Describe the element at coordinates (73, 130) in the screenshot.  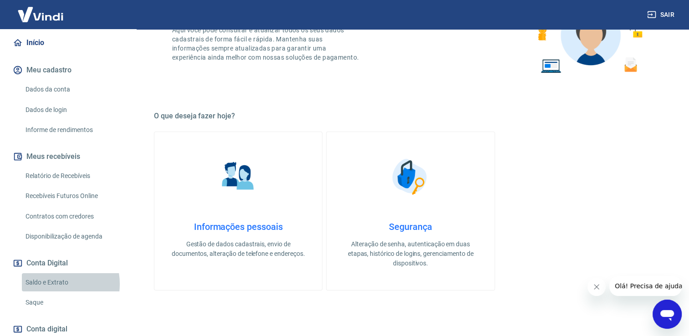
I see `a: Informe de rendimentos` at that location.